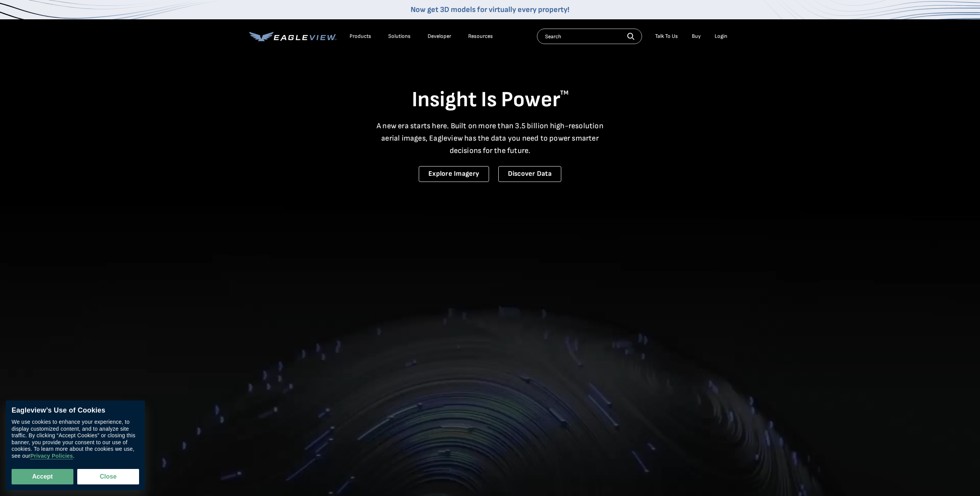 The image size is (980, 496). Describe the element at coordinates (51, 456) in the screenshot. I see `a: Privacy Policies` at that location.